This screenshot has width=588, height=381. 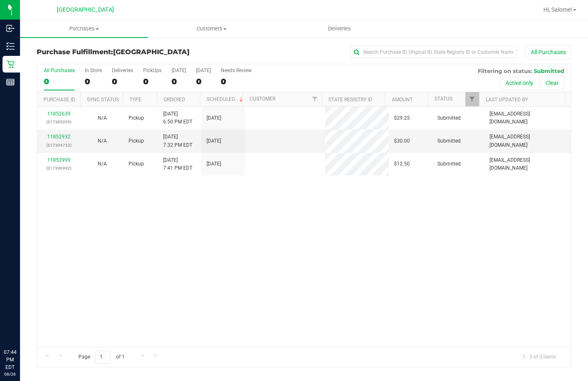 I want to click on span: Customers, so click(x=212, y=29).